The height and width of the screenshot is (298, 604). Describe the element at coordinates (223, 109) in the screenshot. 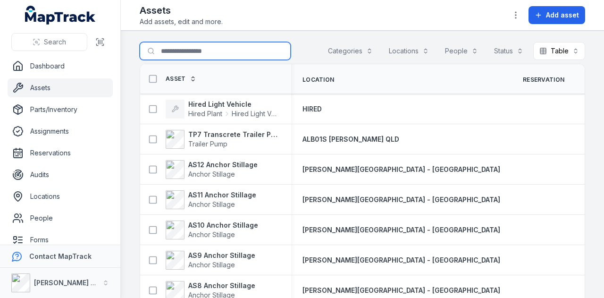

I see `a: Hired Light VehicleHired PlantHired Light Vehicle` at that location.